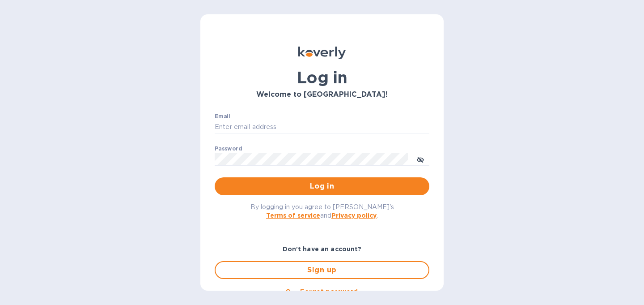 This screenshot has width=644, height=305. Describe the element at coordinates (354, 215) in the screenshot. I see `a: Privacy policy` at that location.